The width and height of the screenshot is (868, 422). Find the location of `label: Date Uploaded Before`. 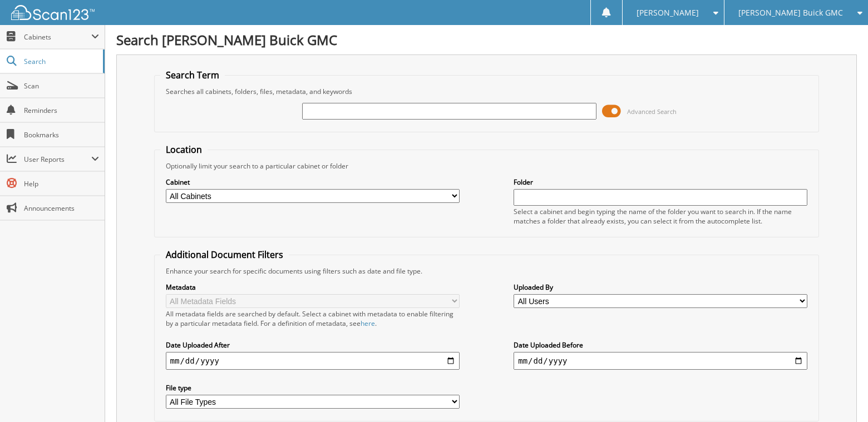

label: Date Uploaded Before is located at coordinates (660, 345).